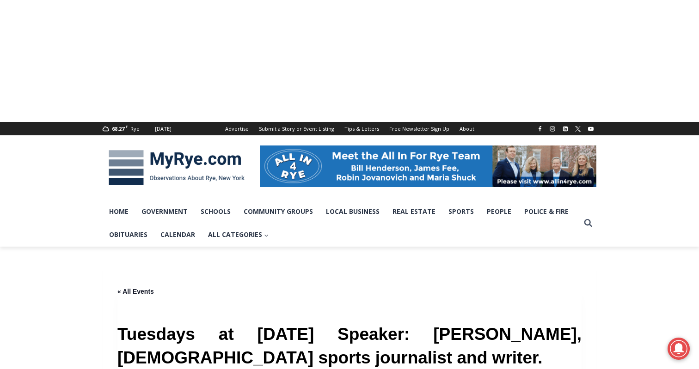 This screenshot has width=699, height=369. What do you see at coordinates (278, 212) in the screenshot?
I see `a: Community Groups` at bounding box center [278, 212].